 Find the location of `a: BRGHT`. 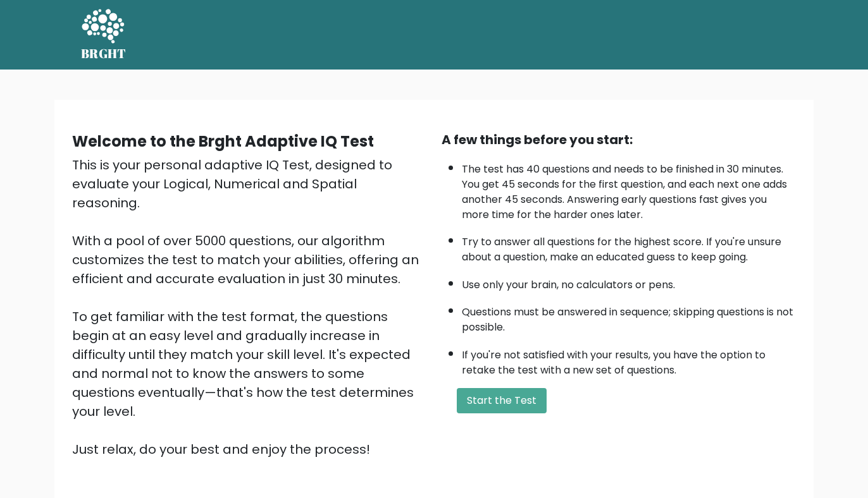

a: BRGHT is located at coordinates (104, 35).